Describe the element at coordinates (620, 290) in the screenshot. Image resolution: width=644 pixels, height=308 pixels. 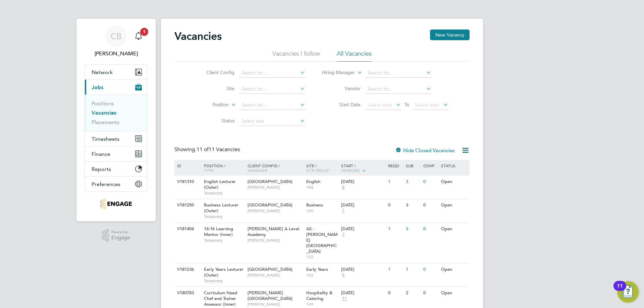
I see `div: 11` at that location.